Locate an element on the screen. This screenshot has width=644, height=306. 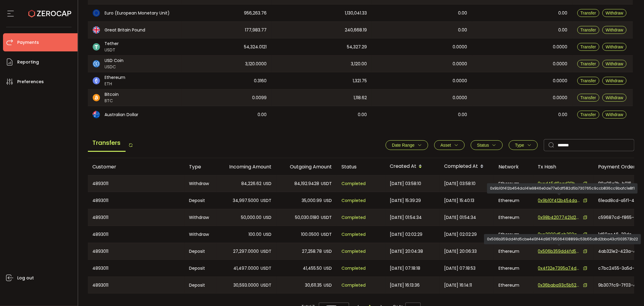
span: Ethereum is located at coordinates (115, 78).